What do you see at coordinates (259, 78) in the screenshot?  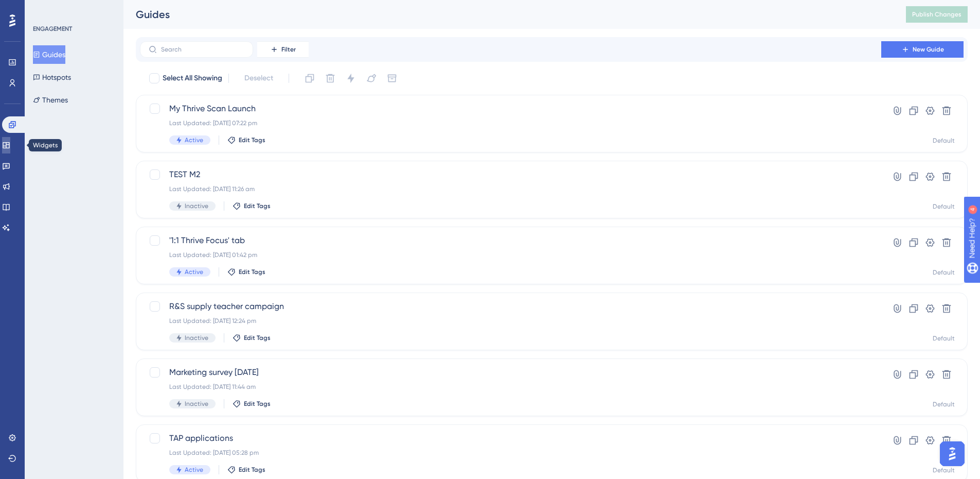 I see `button: Deselect` at bounding box center [259, 78].